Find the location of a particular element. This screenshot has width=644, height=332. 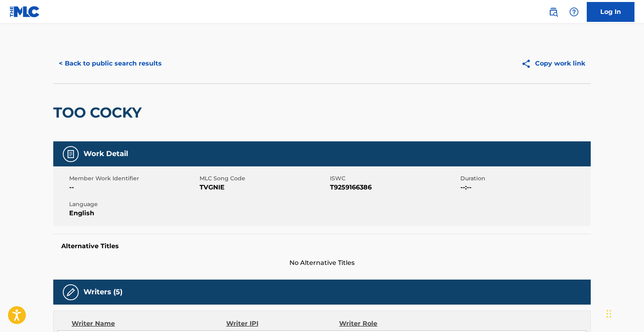

div: Help is located at coordinates (574, 12).